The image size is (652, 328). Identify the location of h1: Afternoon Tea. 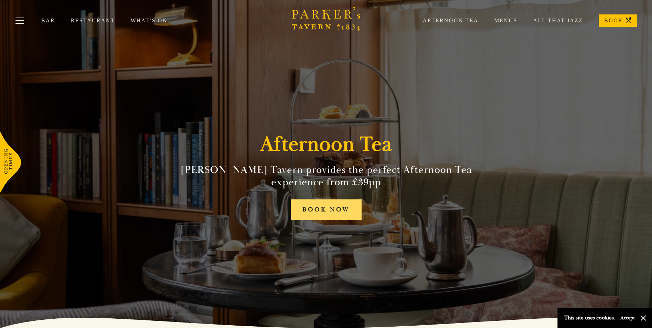
(326, 144).